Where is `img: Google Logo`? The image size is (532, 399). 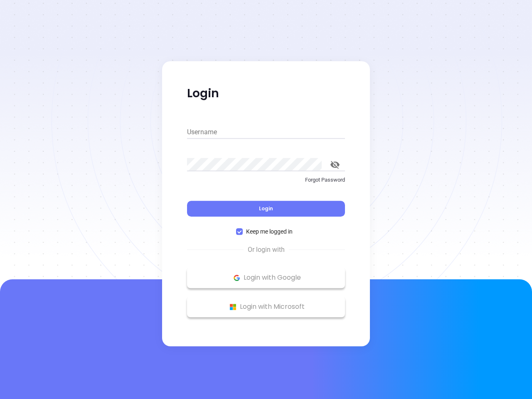 img: Google Logo is located at coordinates (236, 278).